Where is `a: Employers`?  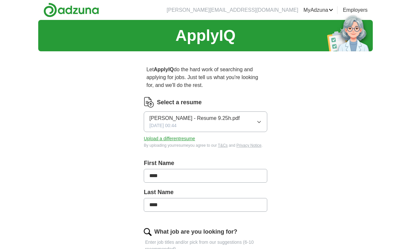
a: Employers is located at coordinates (355, 10).